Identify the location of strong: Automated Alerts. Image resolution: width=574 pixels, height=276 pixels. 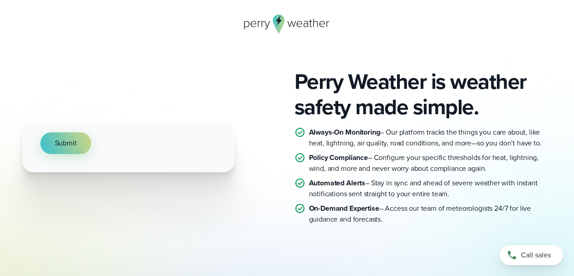
(337, 183).